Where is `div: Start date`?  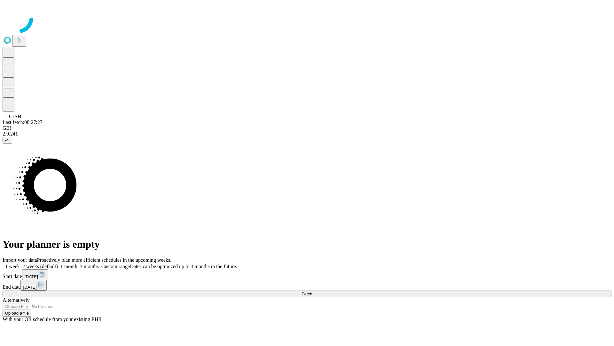 div: Start date is located at coordinates (307, 274).